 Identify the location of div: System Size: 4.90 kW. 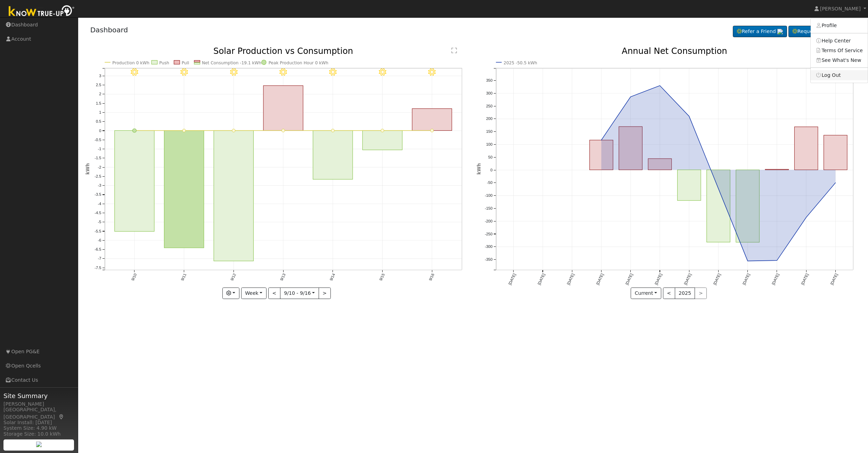
(39, 428).